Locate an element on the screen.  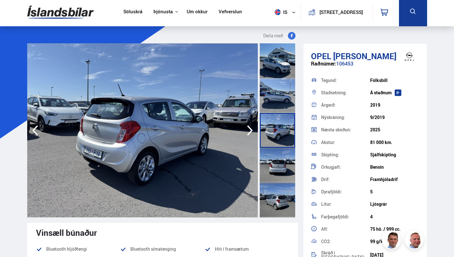
a: Vefverslun is located at coordinates (230, 12).